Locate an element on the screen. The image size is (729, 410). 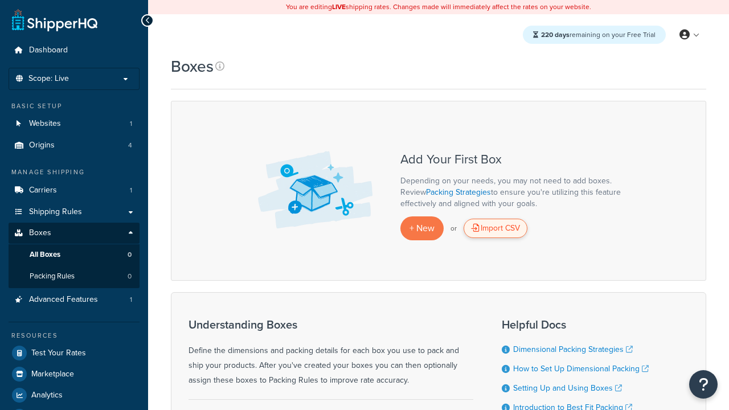
div: Define the dimensions and packing details for each box you use to pack and ship your products. Af... is located at coordinates (331, 353).